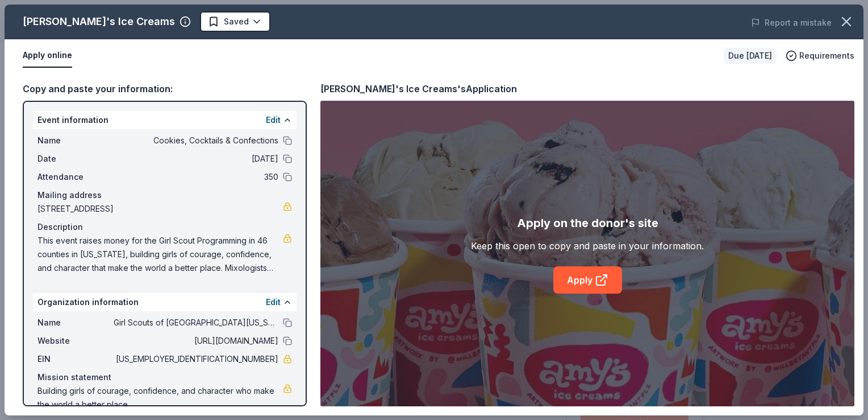 The height and width of the screenshot is (420, 868). What do you see at coordinates (165, 227) in the screenshot?
I see `div: Description` at bounding box center [165, 227].